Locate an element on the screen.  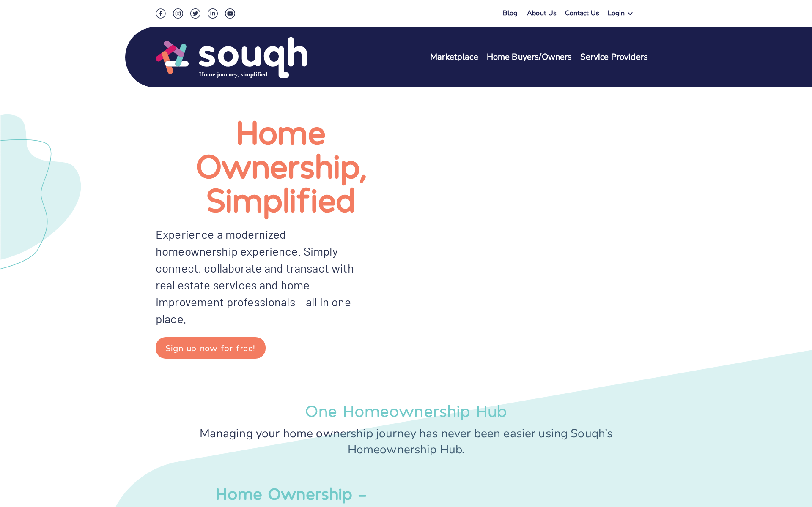
a: Marketplace is located at coordinates (454, 57).